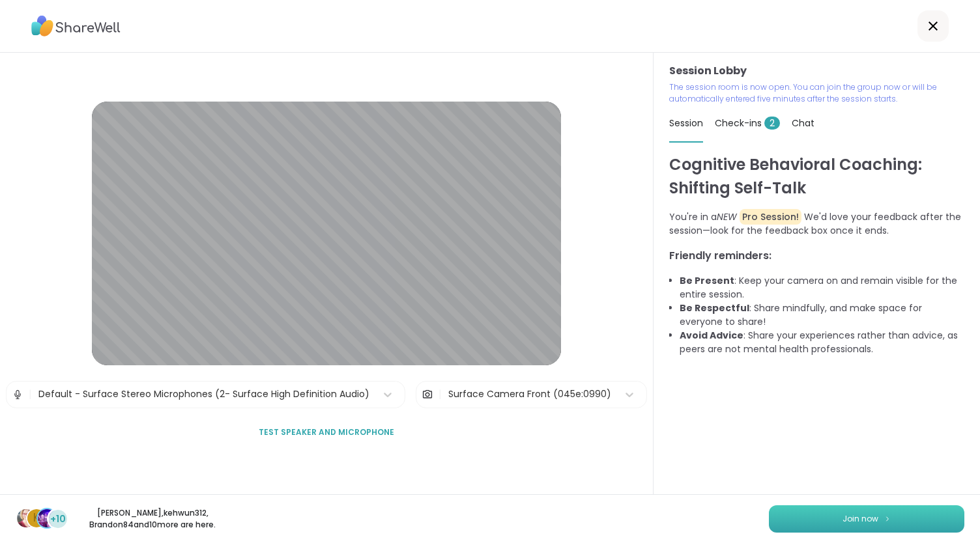 This screenshot has height=543, width=980. What do you see at coordinates (47, 518) in the screenshot?
I see `img: Brandon84` at bounding box center [47, 518].